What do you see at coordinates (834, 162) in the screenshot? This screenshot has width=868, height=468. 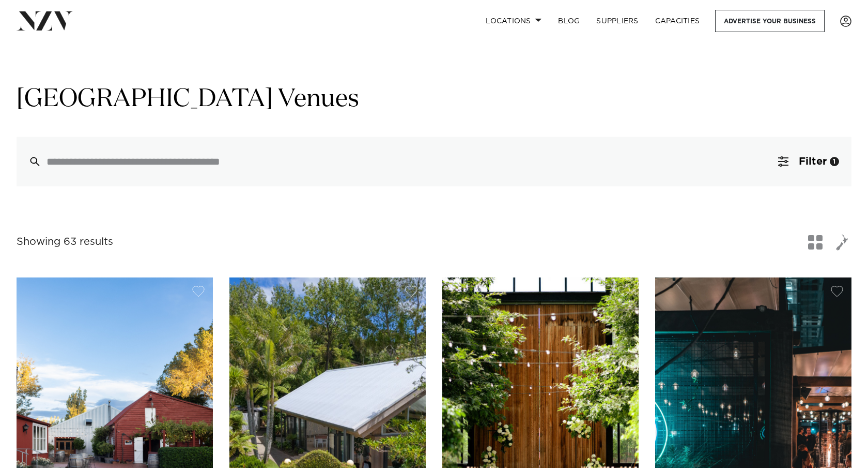 I see `div: 1` at bounding box center [834, 162].